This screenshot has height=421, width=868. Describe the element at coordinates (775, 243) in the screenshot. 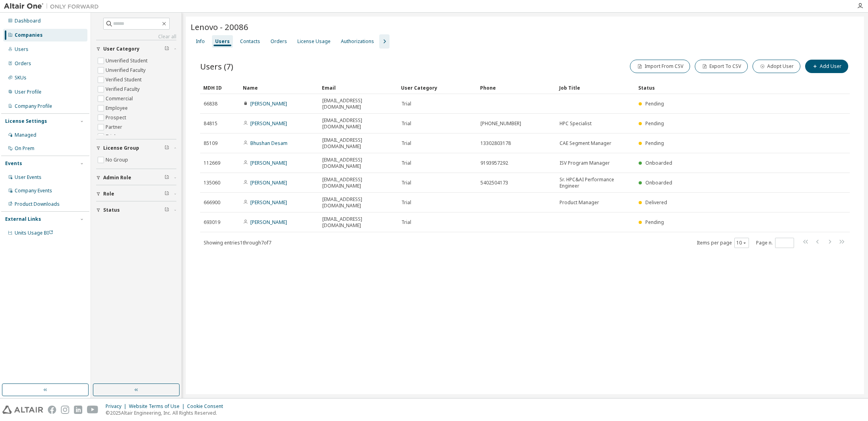

I see `span: Page n.` at that location.